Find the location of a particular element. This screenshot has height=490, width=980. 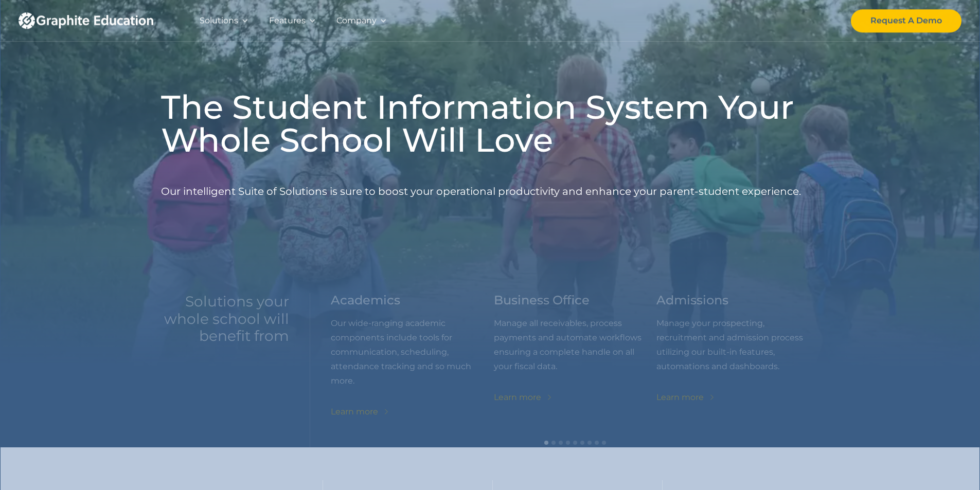

div: Show slide 1 of 9 is located at coordinates (546, 443).